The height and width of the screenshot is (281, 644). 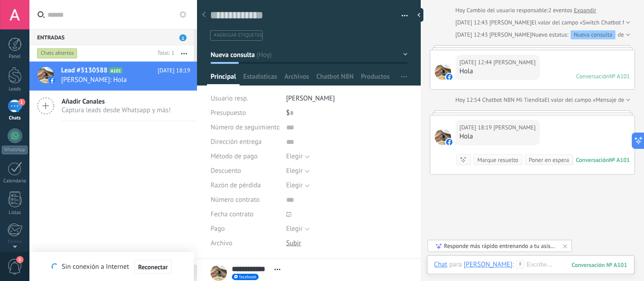 What do you see at coordinates (236, 185) in the screenshot?
I see `span: Razón de pérdida` at bounding box center [236, 185].